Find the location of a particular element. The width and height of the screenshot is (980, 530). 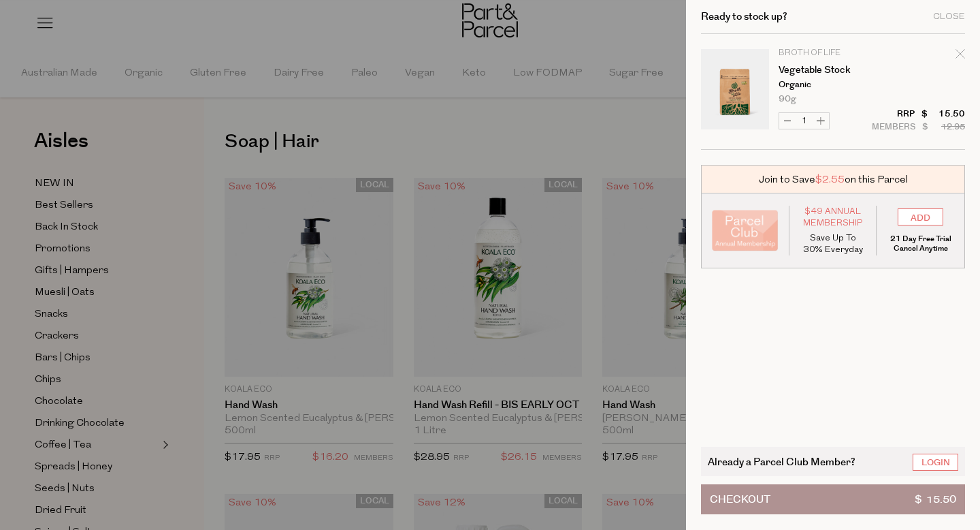

input: QTY Vegetable Stock is located at coordinates (804, 121).